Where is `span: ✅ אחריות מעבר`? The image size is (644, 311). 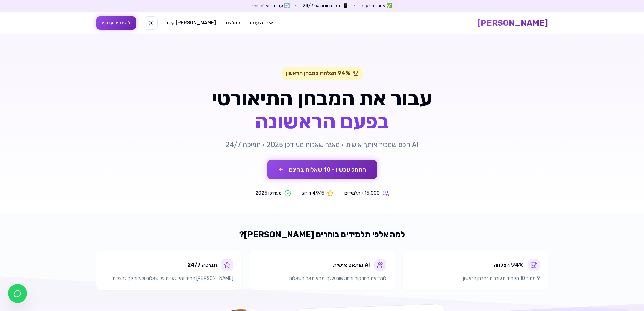 span: ✅ אחריות מעבר is located at coordinates (377, 6).